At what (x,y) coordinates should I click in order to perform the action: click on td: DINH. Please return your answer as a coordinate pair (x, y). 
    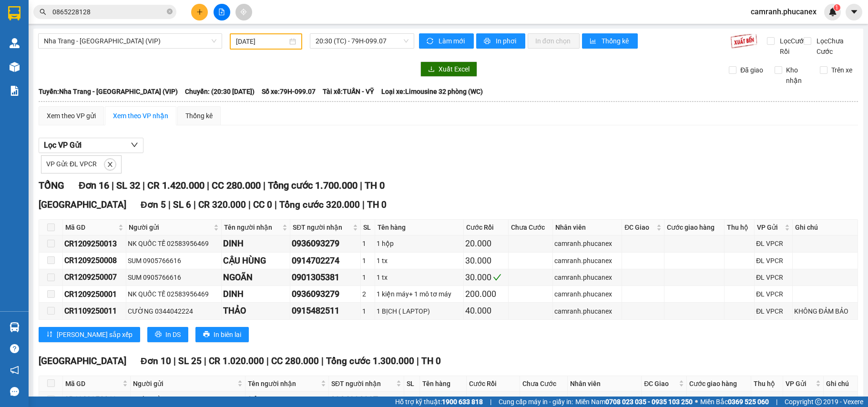
    Looking at the image, I should click on (256, 294).